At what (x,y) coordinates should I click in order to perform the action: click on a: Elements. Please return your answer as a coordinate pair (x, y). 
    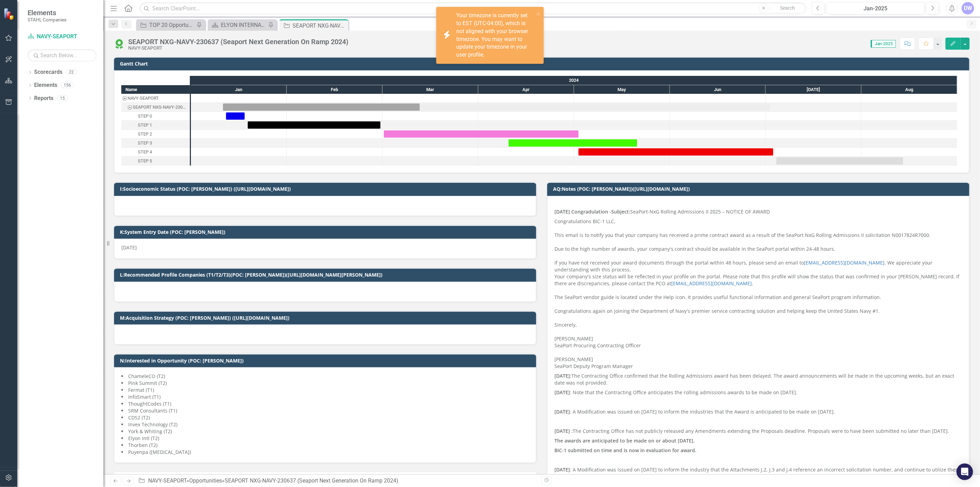
    Looking at the image, I should click on (45, 85).